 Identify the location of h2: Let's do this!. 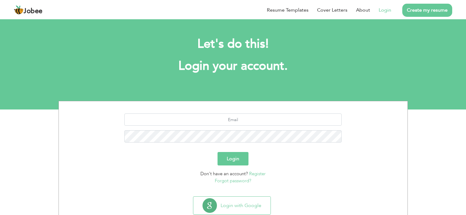
(233, 44).